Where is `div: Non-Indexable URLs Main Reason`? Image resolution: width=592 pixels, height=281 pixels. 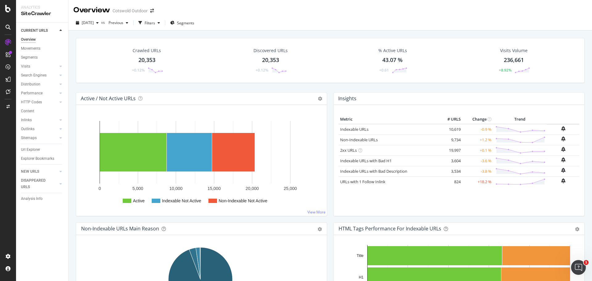
div: Non-Indexable URLs Main Reason is located at coordinates (120, 228).